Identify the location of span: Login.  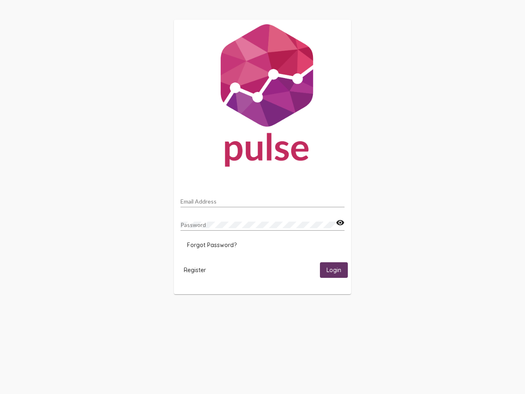
(334, 271).